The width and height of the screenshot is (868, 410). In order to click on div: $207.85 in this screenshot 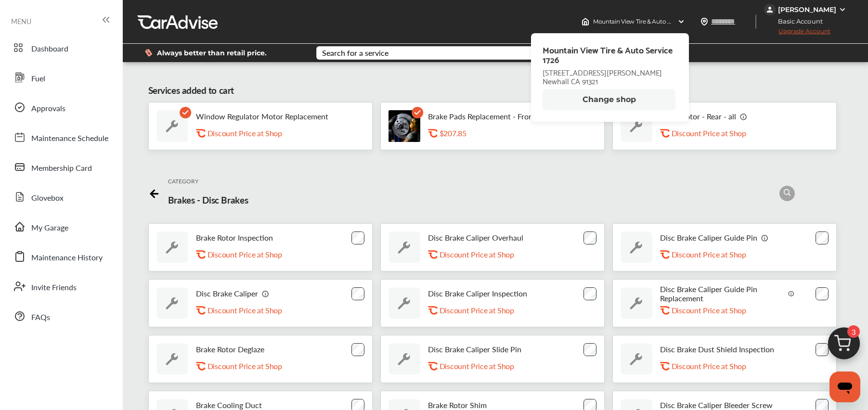, I will do `click(488, 133)`.